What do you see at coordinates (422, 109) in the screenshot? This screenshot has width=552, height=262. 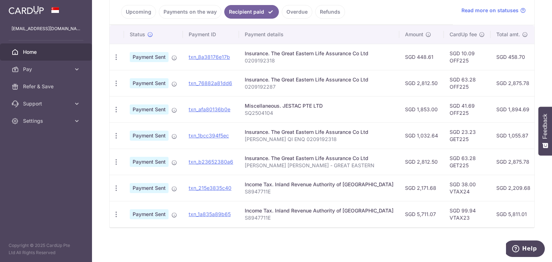 I see `td: SGD 1,853.00` at bounding box center [422, 109].